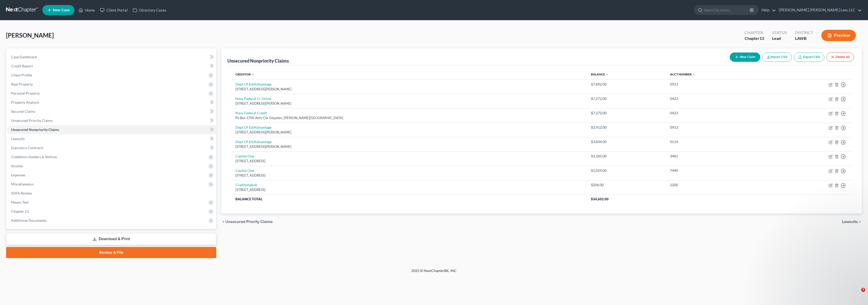 This screenshot has height=305, width=868. I want to click on div: Lead, so click(780, 38).